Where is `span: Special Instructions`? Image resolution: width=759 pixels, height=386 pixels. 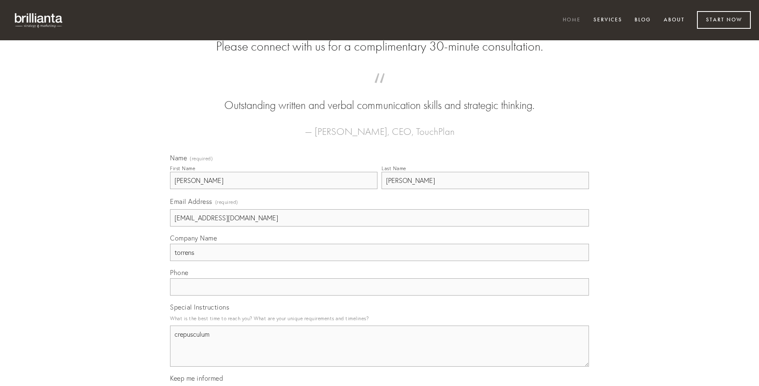 span: Special Instructions is located at coordinates (200, 307).